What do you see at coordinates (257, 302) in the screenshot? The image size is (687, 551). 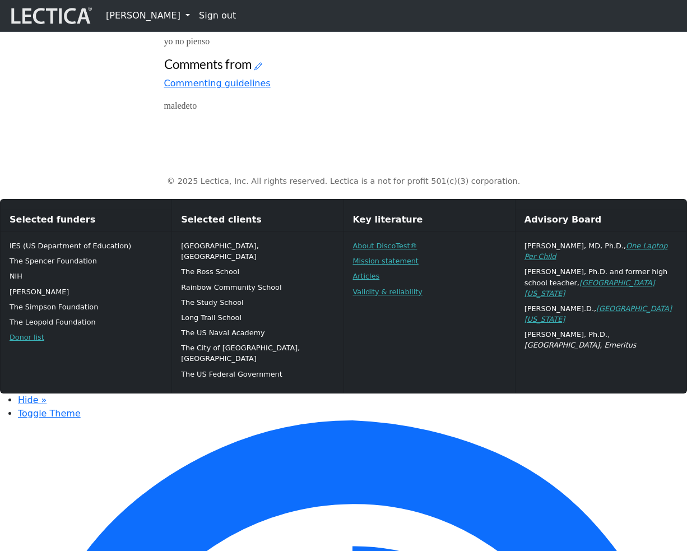 I see `p: The Study School` at bounding box center [257, 302].